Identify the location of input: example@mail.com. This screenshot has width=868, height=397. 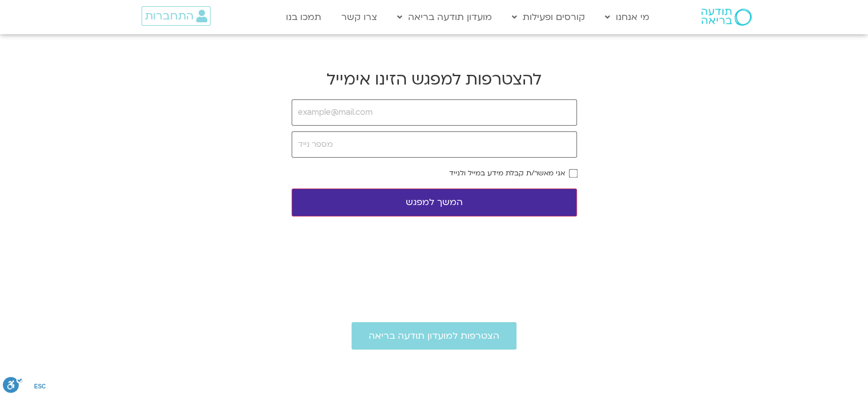
(434, 112).